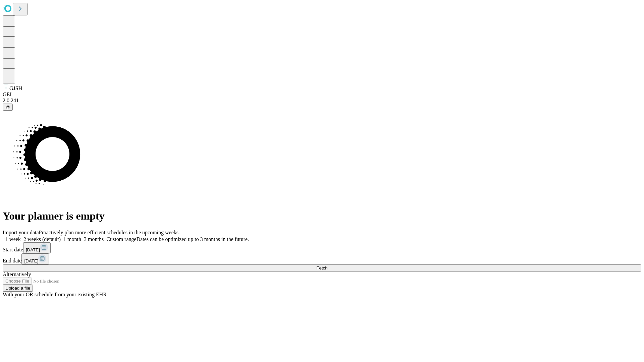  What do you see at coordinates (42, 239) in the screenshot?
I see `span: 2 weeks (default)` at bounding box center [42, 239].